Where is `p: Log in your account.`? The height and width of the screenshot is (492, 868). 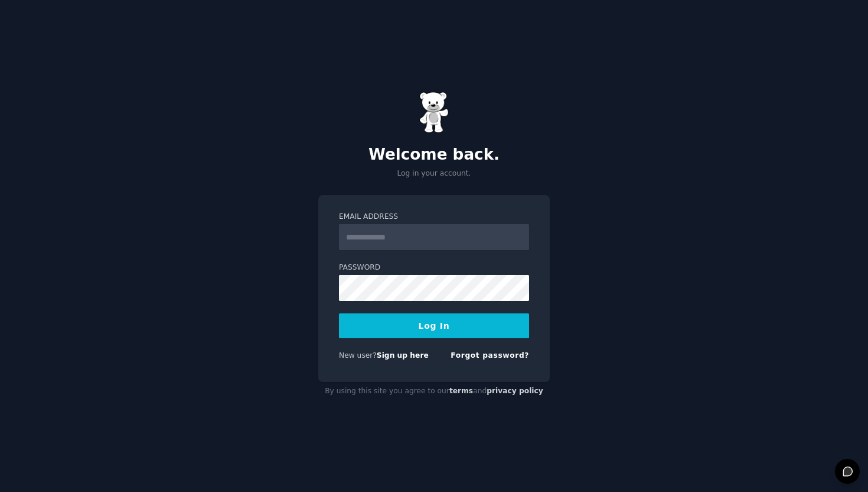
p: Log in your account. is located at coordinates (434, 173).